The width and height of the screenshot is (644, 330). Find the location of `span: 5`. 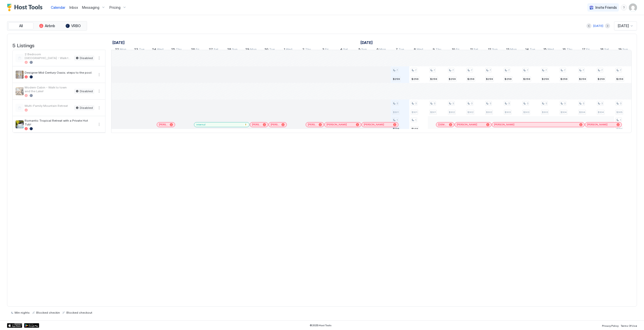

span: 5 is located at coordinates (360, 50).